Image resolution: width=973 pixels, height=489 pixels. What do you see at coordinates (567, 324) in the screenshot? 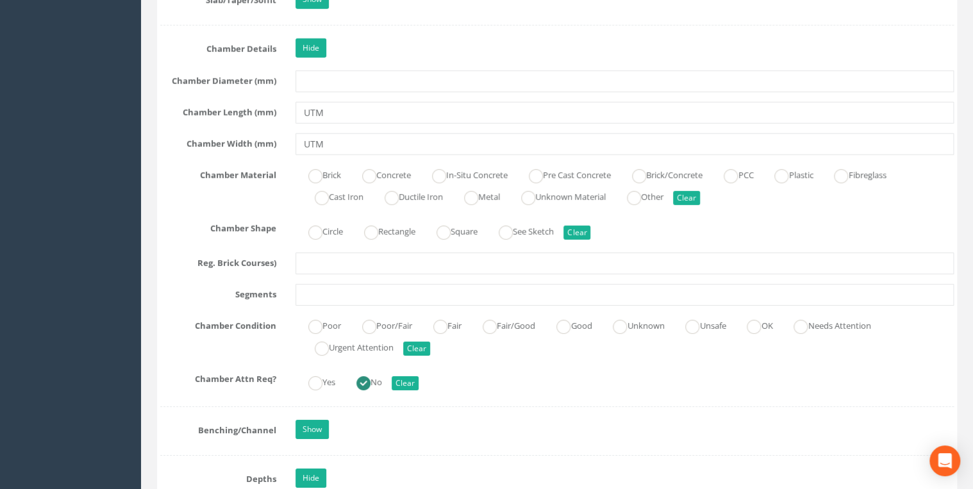
I see `label: Good` at bounding box center [567, 324].